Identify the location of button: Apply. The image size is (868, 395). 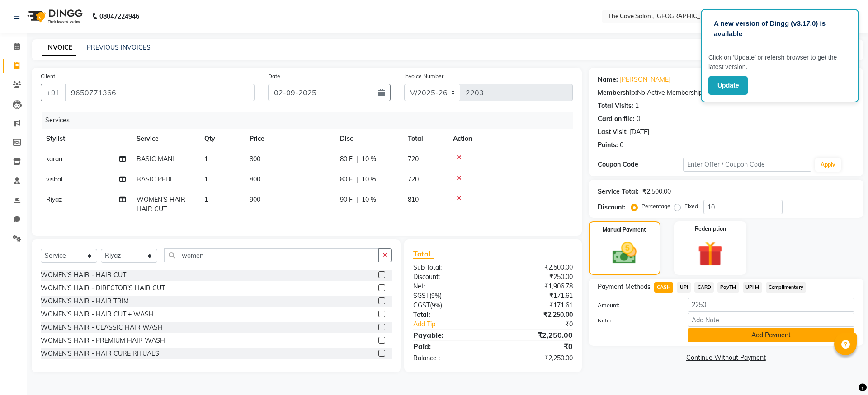
(828, 164).